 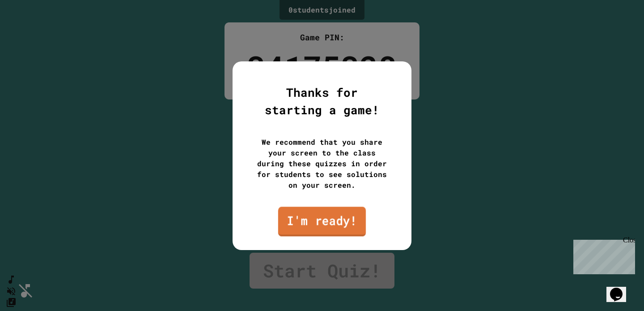 I want to click on div: Thanks for starting a game!, so click(x=322, y=101).